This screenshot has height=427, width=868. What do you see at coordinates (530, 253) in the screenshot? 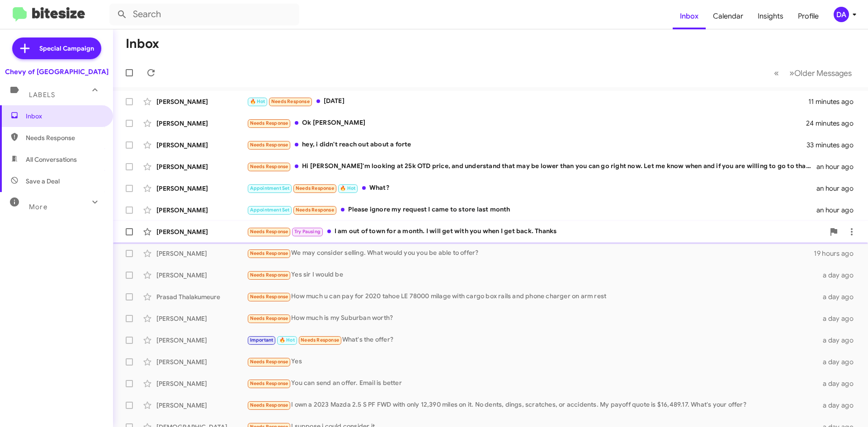
I see `div: We may consider selling. What would you you be able to offer?` at bounding box center [530, 253].